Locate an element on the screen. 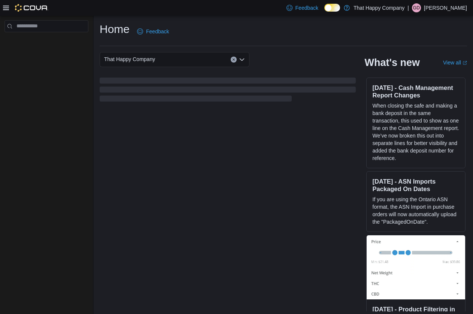 This screenshot has height=314, width=473. span: Dark Mode is located at coordinates (324, 12).